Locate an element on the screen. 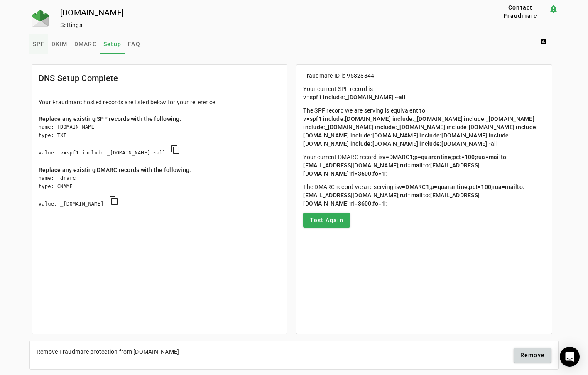 The width and height of the screenshot is (588, 375). button: Contact Fraudmarc is located at coordinates (520, 12).